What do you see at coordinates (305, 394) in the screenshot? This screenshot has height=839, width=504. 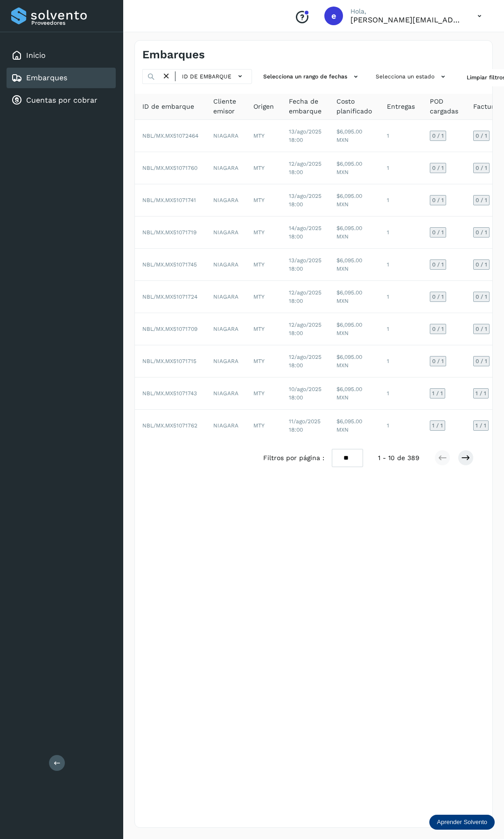 I see `span: 10/ago/2025 18:00` at bounding box center [305, 394].